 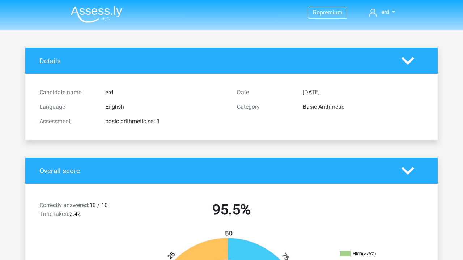 What do you see at coordinates (369, 254) in the screenshot?
I see `div: (>75%)` at bounding box center [369, 254].